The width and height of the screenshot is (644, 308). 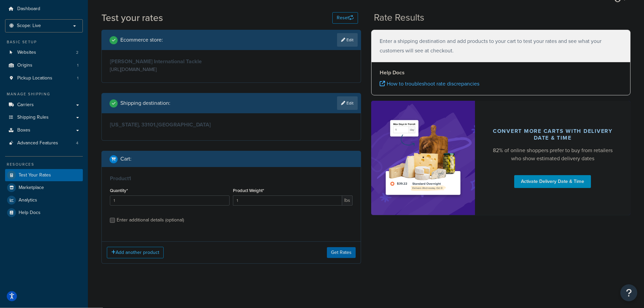 What do you see at coordinates (29, 26) in the screenshot?
I see `span: Scope: Live` at bounding box center [29, 26].